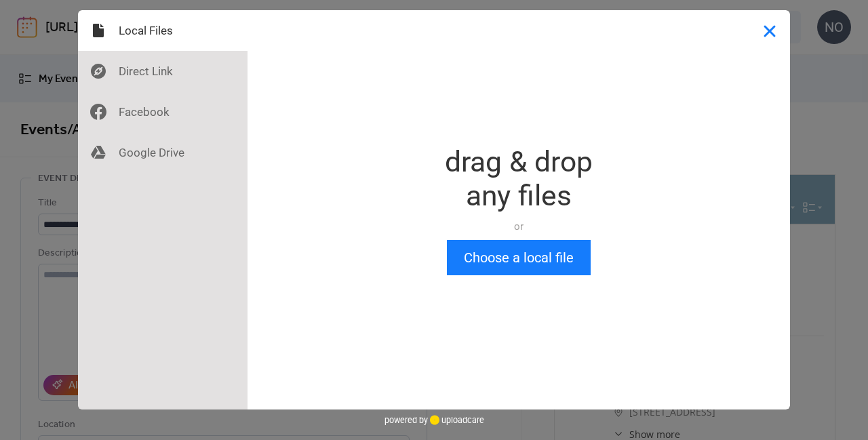 The height and width of the screenshot is (440, 868). What do you see at coordinates (456, 420) in the screenshot?
I see `a: uploadcare` at bounding box center [456, 420].